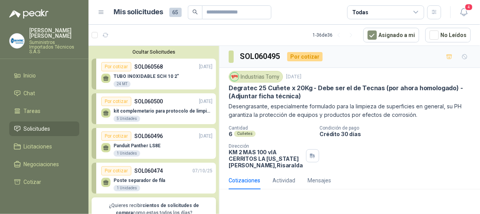 The width and height of the screenshot is (480, 214). I want to click on div: Cotizaciones, so click(244, 180).